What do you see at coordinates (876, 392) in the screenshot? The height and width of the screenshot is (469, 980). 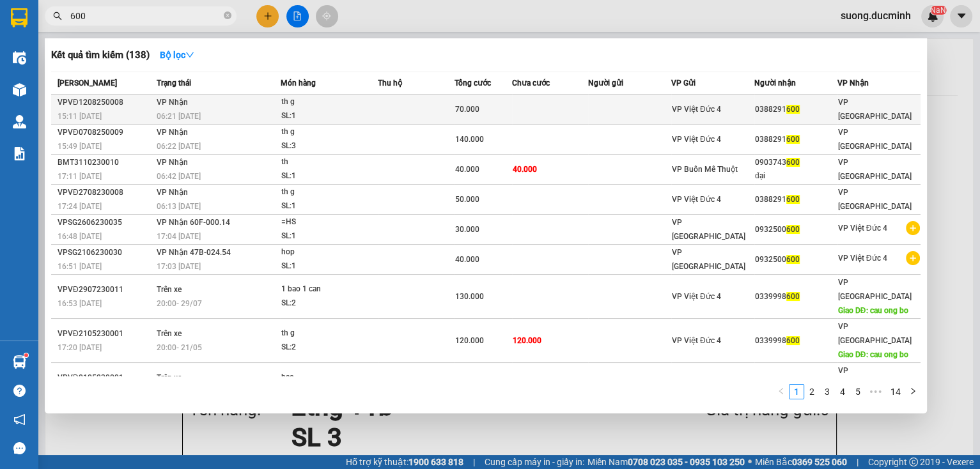 I see `li: Next 5 Pages` at bounding box center [876, 392].